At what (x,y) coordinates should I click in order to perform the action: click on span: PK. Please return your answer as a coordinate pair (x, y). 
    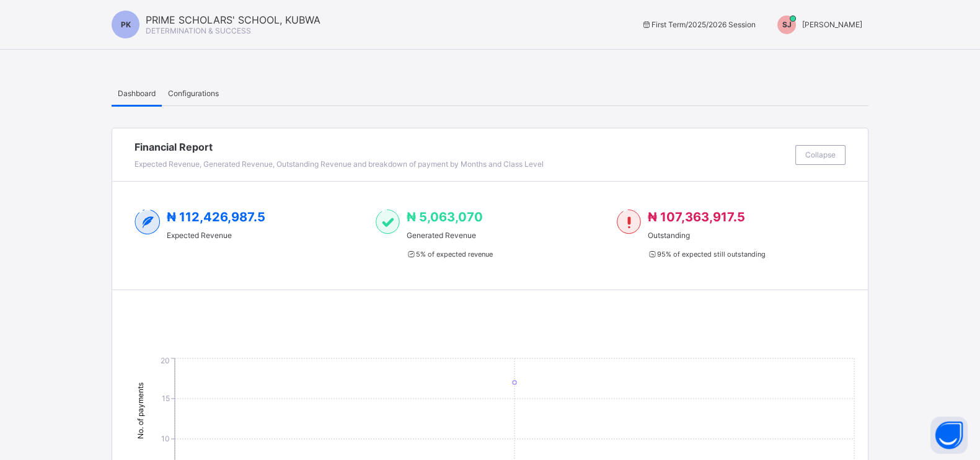
    Looking at the image, I should click on (126, 24).